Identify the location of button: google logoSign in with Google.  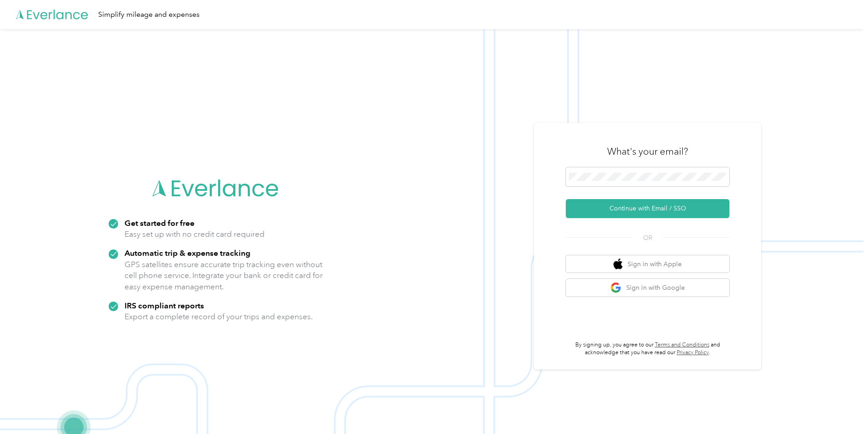
(648, 288).